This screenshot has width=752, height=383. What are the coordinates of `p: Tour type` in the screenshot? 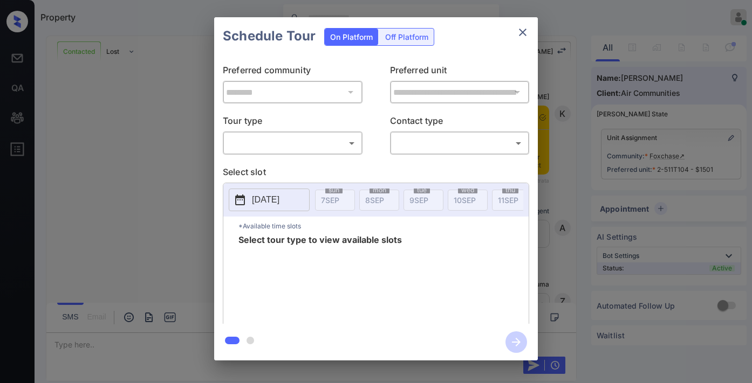 It's located at (292, 123).